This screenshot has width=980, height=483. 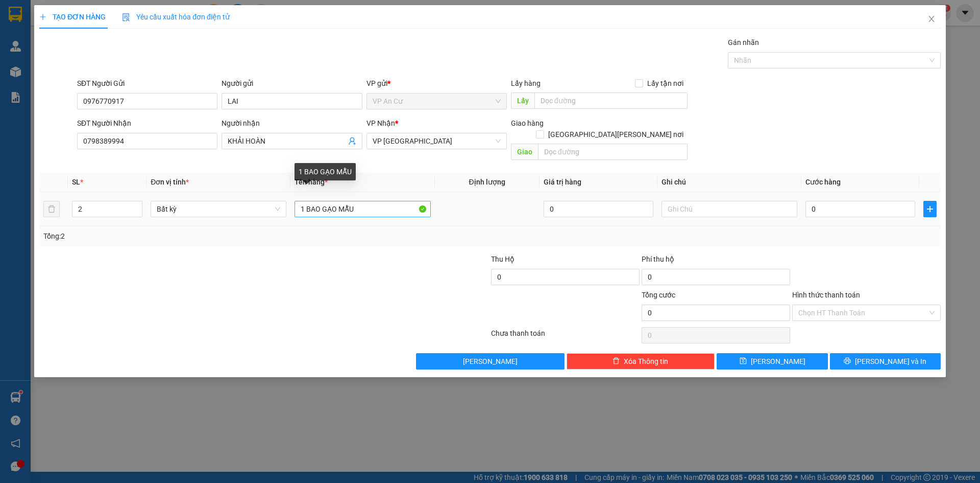 I want to click on button: Close, so click(x=931, y=19).